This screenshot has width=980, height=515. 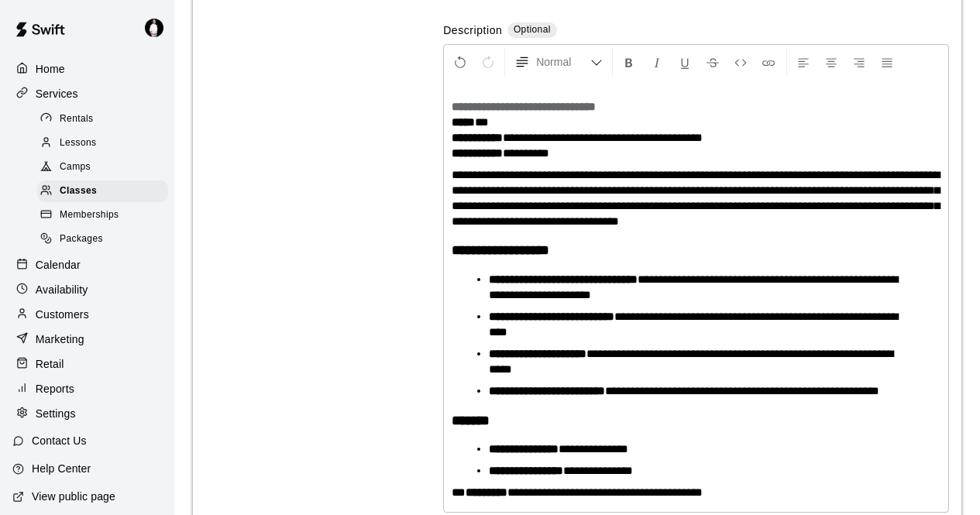 I want to click on p: Marketing, so click(x=60, y=340).